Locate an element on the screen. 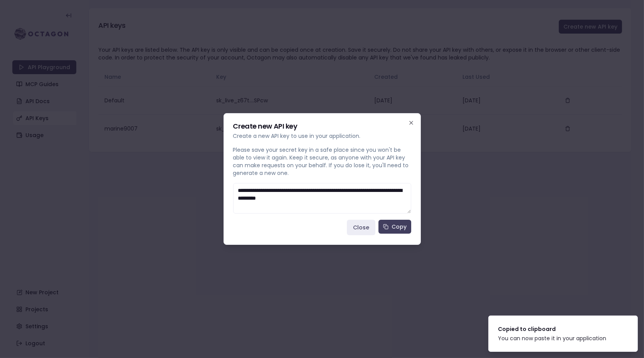 This screenshot has width=644, height=358. div: Copied to clipboard is located at coordinates (552, 329).